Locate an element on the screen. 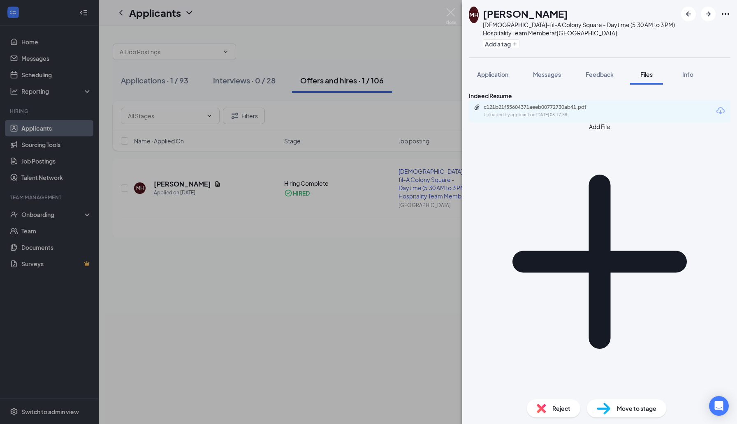 The width and height of the screenshot is (737, 424). svg: Ellipses is located at coordinates (725, 14).